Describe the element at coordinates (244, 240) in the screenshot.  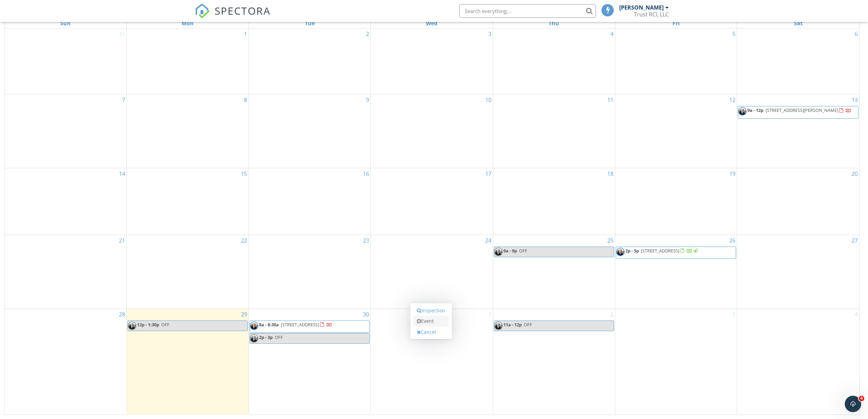
I see `a: Go to September 22, 2025` at that location.